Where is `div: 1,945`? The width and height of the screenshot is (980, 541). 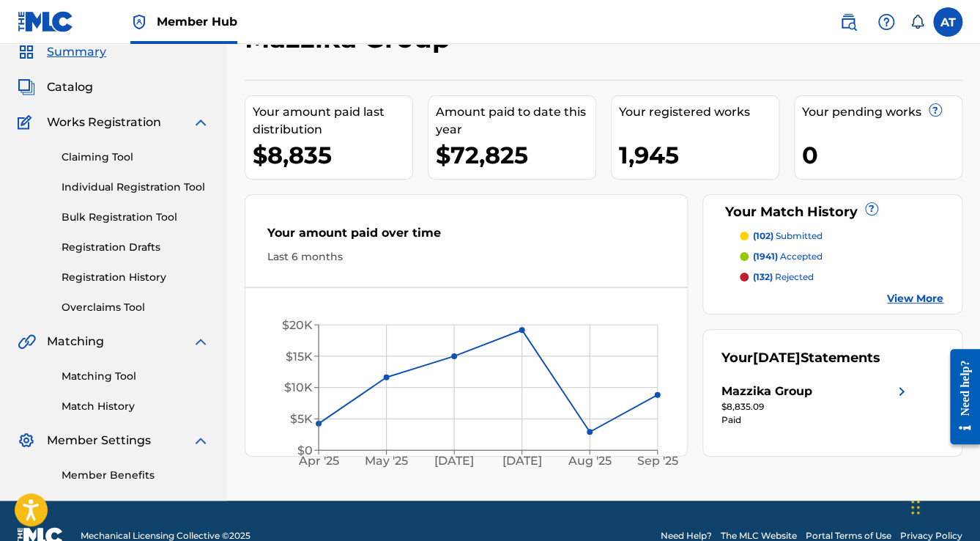 div: 1,945 is located at coordinates (699, 155).